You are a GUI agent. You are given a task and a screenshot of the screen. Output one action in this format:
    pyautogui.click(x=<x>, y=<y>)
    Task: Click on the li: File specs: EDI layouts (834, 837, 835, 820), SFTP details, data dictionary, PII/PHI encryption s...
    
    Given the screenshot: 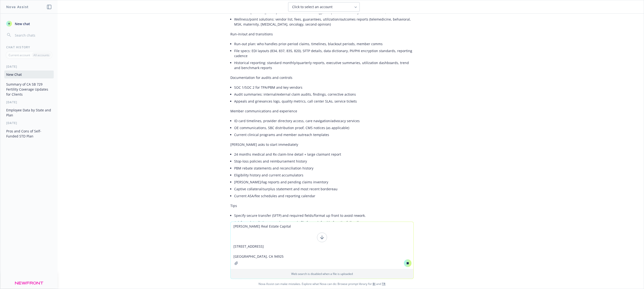 What is the action you would take?
    pyautogui.click(x=324, y=53)
    